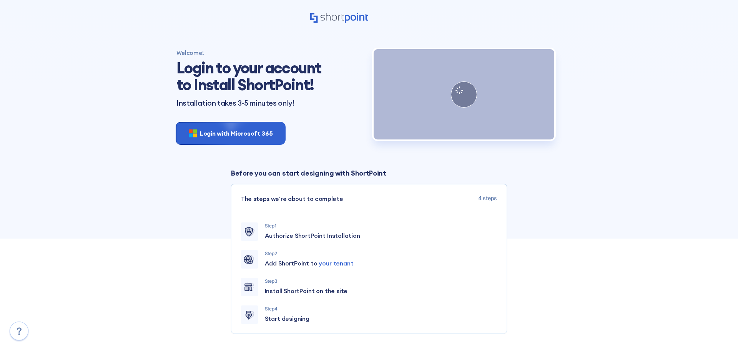  Describe the element at coordinates (381, 309) in the screenshot. I see `p: Step 4` at that location.